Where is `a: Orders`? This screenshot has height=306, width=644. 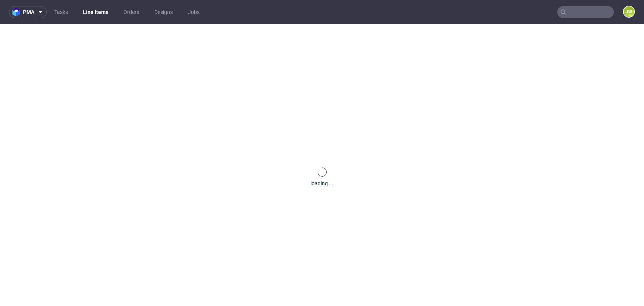
a: Orders is located at coordinates (132, 12).